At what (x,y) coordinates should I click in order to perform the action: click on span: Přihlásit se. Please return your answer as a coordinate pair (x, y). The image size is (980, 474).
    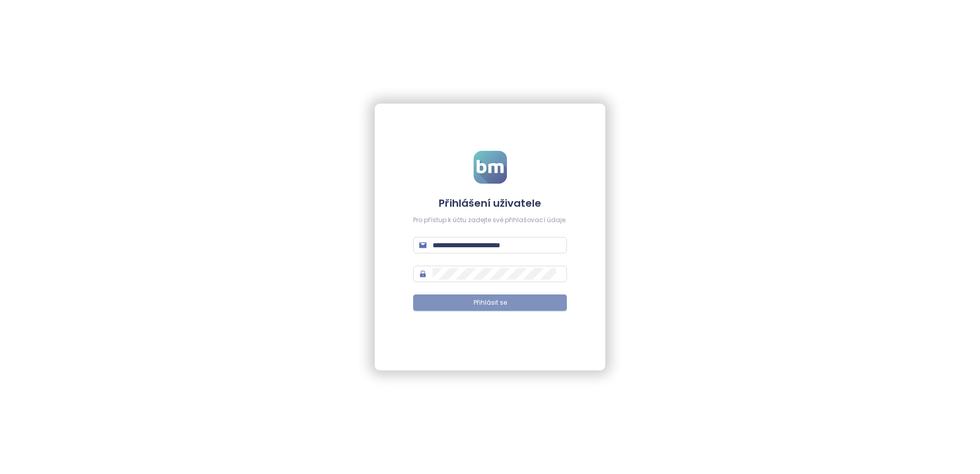
    Looking at the image, I should click on (490, 303).